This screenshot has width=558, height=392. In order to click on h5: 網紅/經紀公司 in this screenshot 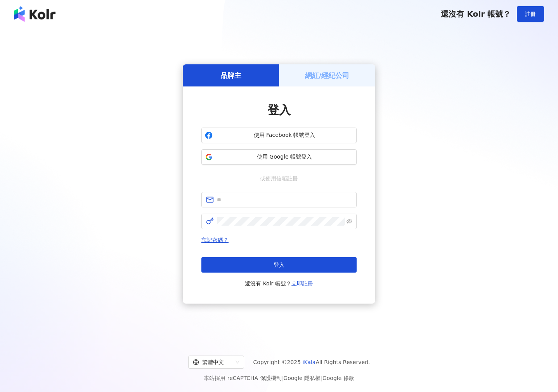, I will do `click(327, 75)`.